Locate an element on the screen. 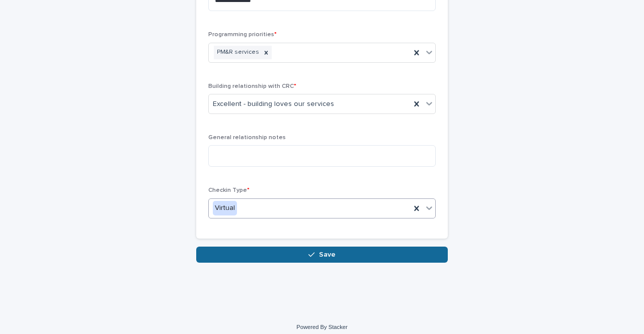 Image resolution: width=644 pixels, height=334 pixels. div: Virtual is located at coordinates (225, 208).